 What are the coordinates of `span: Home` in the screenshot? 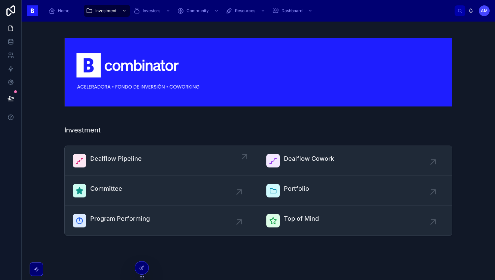 It's located at (64, 11).